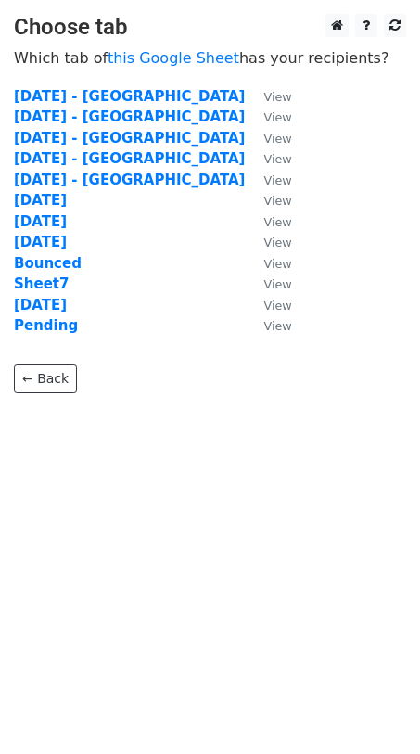 Image resolution: width=420 pixels, height=754 pixels. I want to click on a: Sheet7, so click(41, 284).